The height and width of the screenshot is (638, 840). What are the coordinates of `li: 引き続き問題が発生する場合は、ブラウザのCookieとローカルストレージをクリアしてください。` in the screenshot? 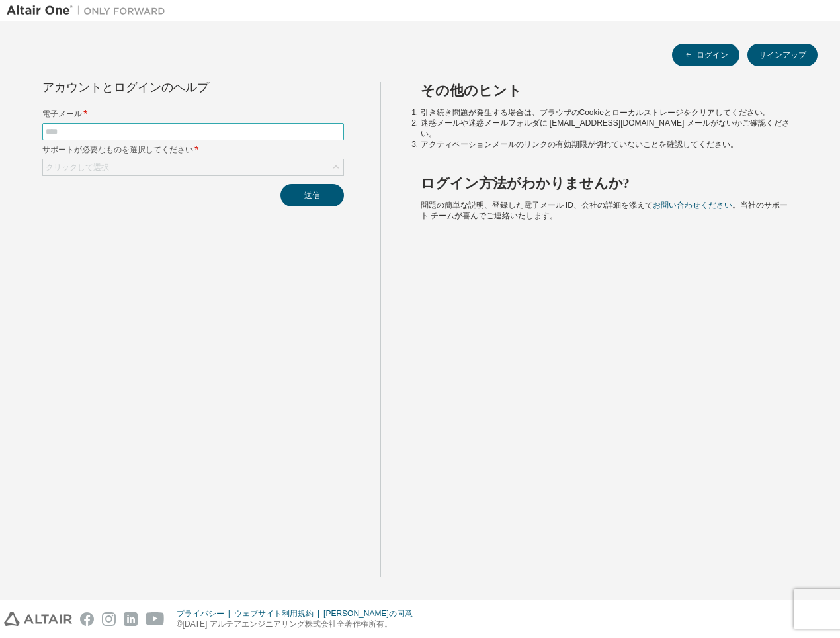 It's located at (607, 113).